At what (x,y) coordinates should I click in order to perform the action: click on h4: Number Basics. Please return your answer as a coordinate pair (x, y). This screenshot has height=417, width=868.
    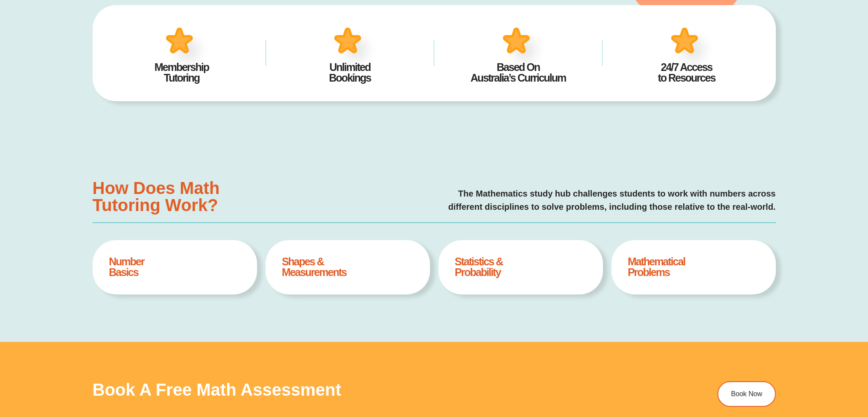
    Looking at the image, I should click on (175, 267).